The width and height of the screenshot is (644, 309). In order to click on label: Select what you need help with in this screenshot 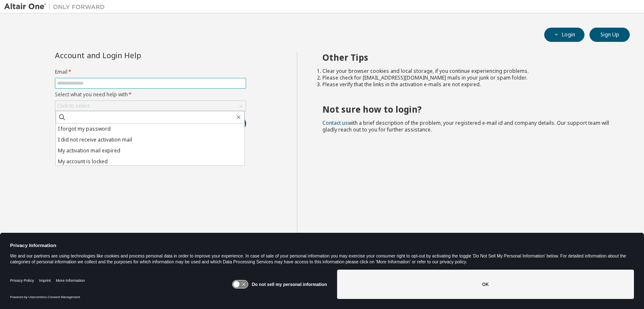, I will do `click(150, 95)`.